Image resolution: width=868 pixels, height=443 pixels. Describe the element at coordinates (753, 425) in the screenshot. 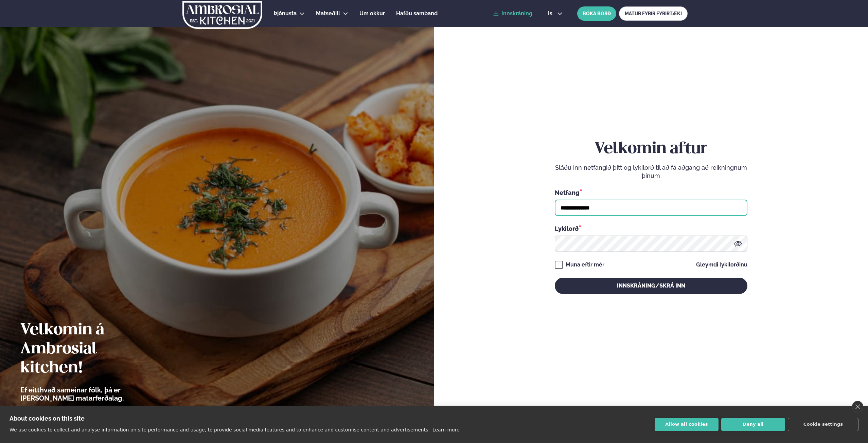

I see `button: Deny all` at that location.